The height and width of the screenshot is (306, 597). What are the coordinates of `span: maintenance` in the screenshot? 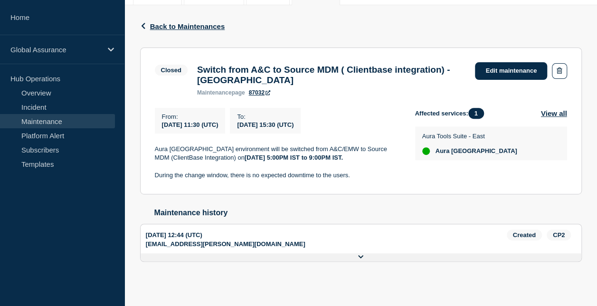 It's located at (214, 93).